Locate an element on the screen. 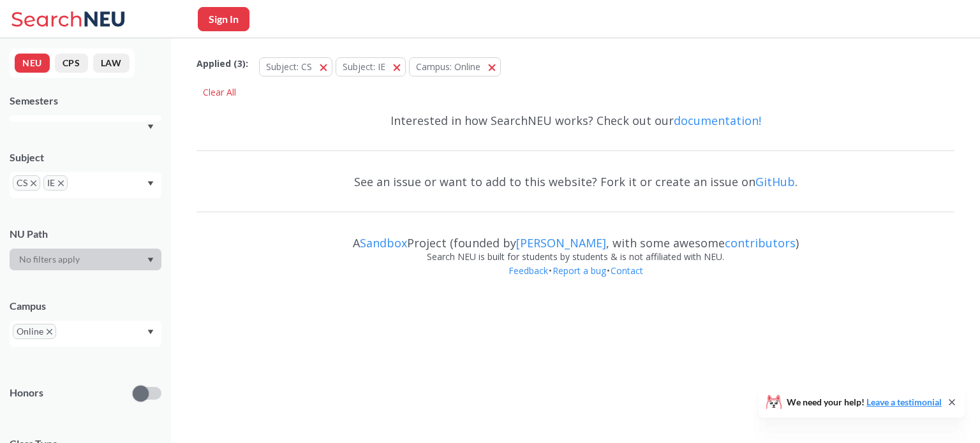  span: OnlineX to remove pill is located at coordinates (35, 332).